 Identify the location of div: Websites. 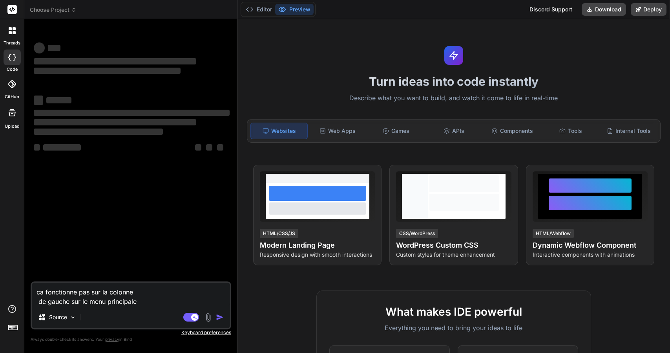
(279, 131).